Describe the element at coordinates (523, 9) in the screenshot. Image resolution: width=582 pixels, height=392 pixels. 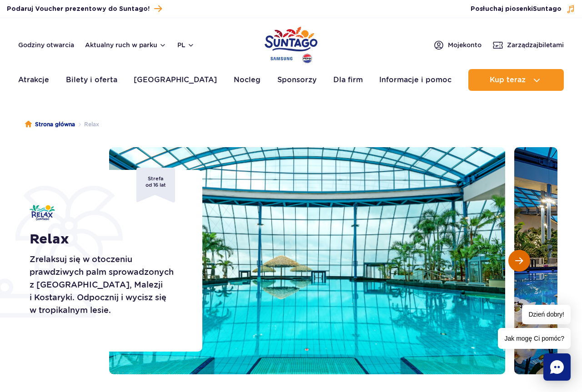
I see `button: Posłuchaj piosenkiSuntago` at that location.